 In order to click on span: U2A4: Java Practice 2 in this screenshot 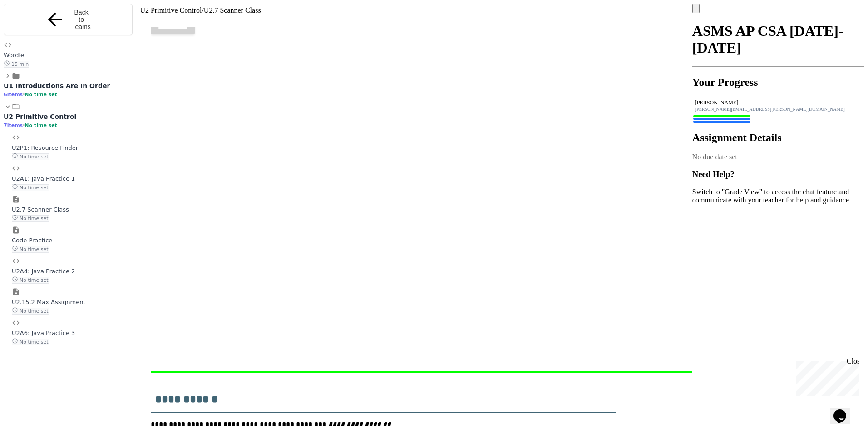, I will do `click(43, 271)`.